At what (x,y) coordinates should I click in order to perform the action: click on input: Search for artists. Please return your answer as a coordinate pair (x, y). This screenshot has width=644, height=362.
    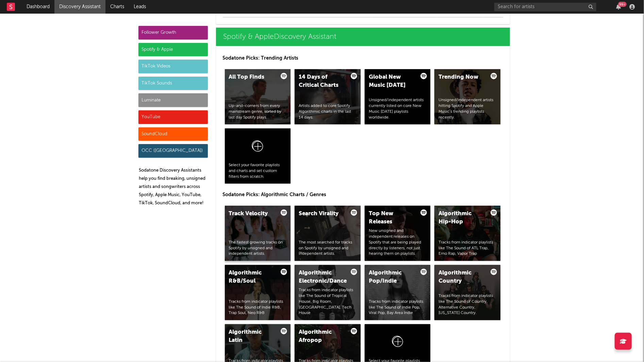
    Looking at the image, I should click on (545, 7).